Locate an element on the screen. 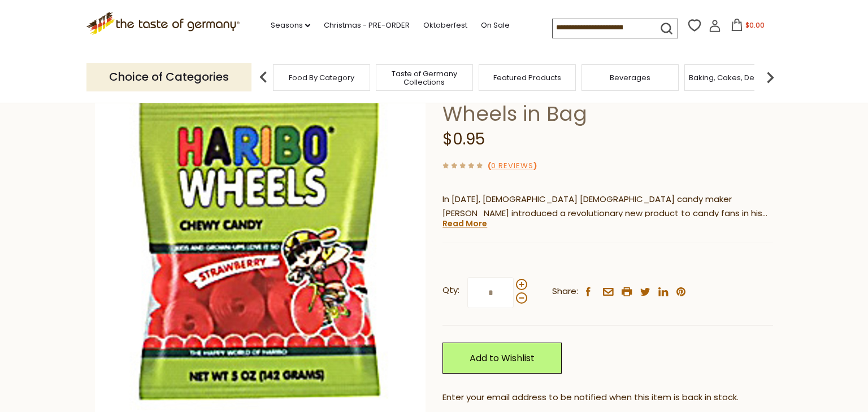  img: previous arrow is located at coordinates (263, 77).